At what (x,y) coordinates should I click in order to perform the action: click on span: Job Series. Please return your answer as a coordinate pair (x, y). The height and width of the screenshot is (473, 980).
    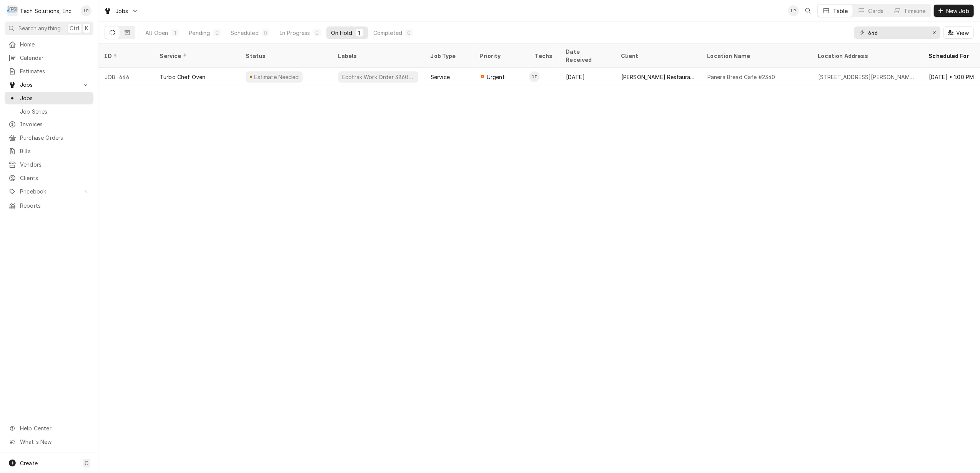
    Looking at the image, I should click on (55, 111).